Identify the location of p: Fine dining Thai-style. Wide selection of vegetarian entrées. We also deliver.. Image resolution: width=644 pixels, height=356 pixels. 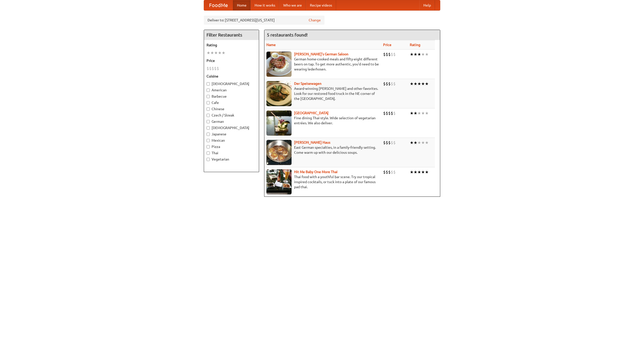
(323, 120).